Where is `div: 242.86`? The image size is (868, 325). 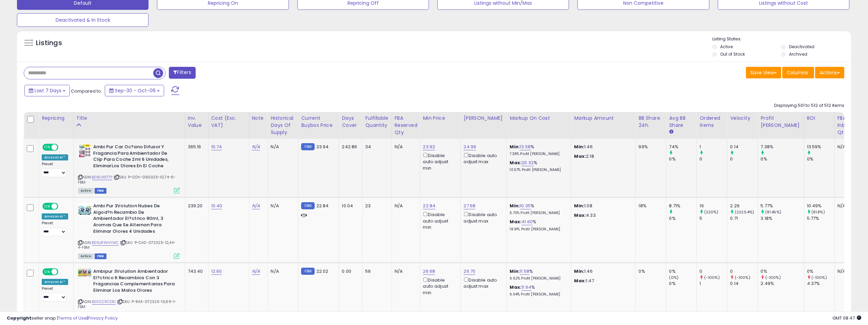 div: 242.86 is located at coordinates (349, 147).